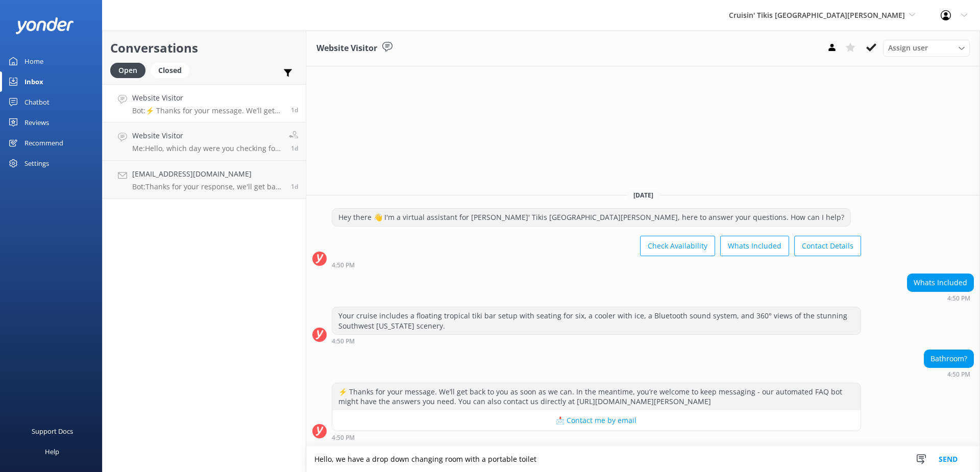 This screenshot has height=472, width=980. Describe the element at coordinates (940, 282) in the screenshot. I see `div: Whats Included` at that location.